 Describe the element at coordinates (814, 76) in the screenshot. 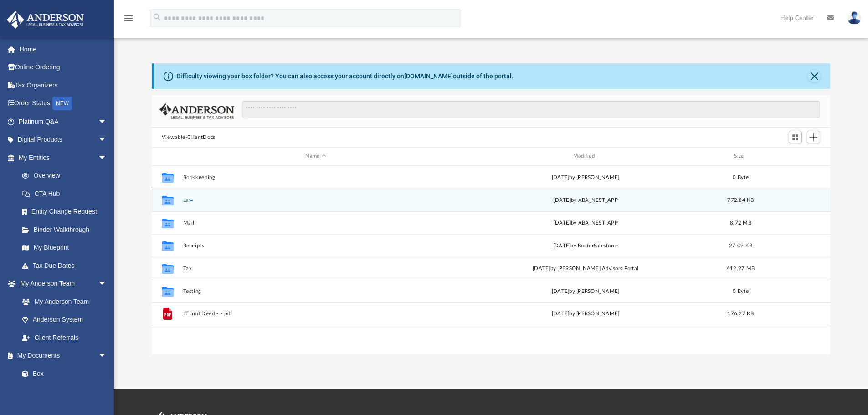

I see `button: Close` at that location.